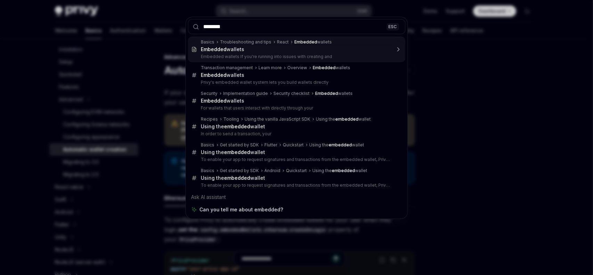 This screenshot has height=275, width=593. What do you see at coordinates (297, 68) in the screenshot?
I see `div: Overview` at bounding box center [297, 68].